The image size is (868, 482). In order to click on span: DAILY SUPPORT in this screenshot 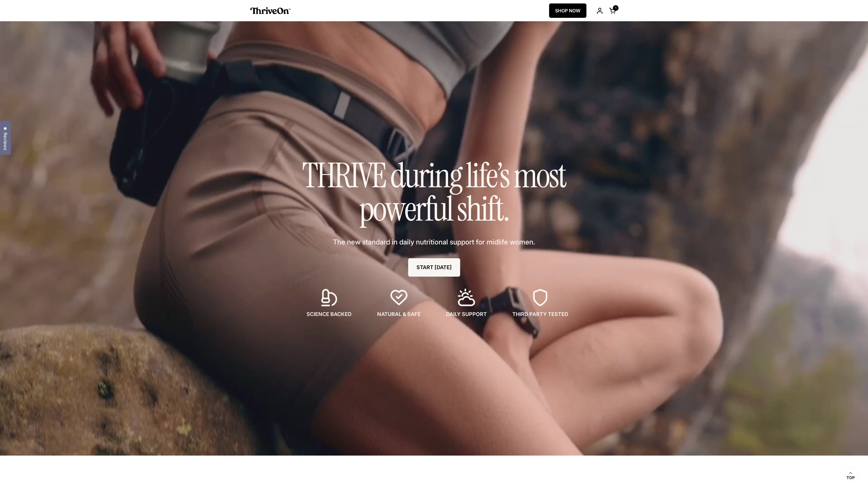, I will do `click(467, 314)`.